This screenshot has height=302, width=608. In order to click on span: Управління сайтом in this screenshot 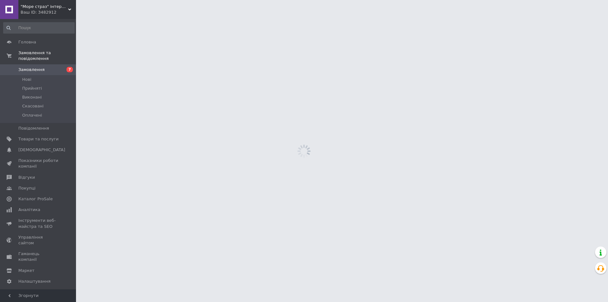, I will do `click(38, 240)`.